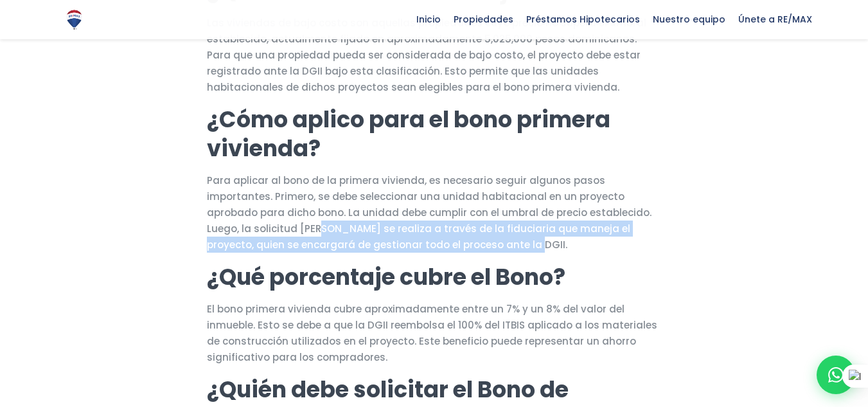 Image resolution: width=868 pixels, height=407 pixels. What do you see at coordinates (434, 55) in the screenshot?
I see `p: Las viviendas de bajo costo son aquellas propiedades cuyo precio no supera el umbral establecido,...` at bounding box center [434, 55].